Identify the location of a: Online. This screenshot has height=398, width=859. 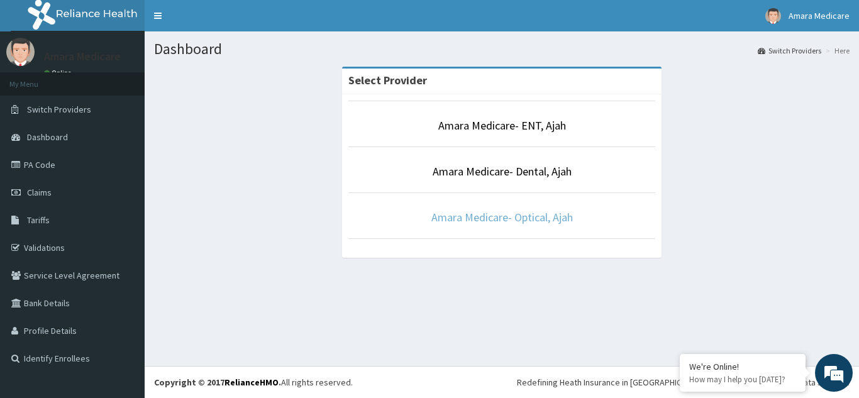
(59, 73).